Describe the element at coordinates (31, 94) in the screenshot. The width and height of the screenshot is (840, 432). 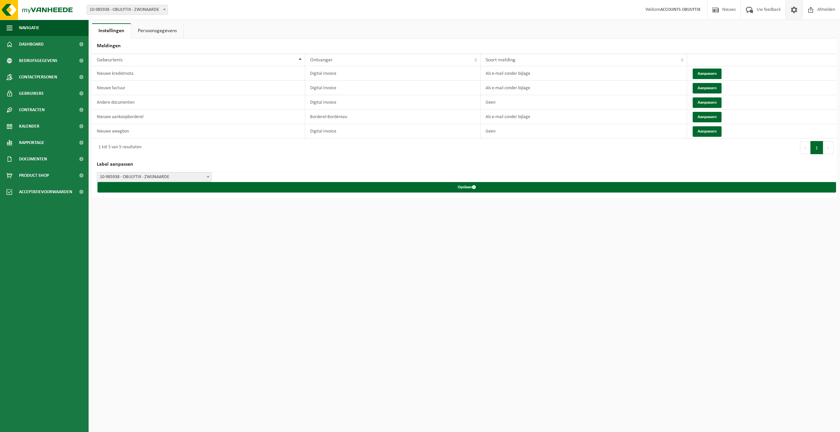
I see `span: Gebruikers` at that location.